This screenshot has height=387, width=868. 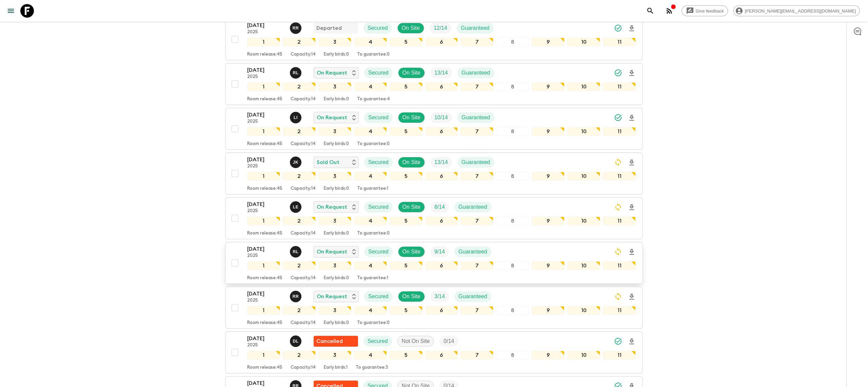 What do you see at coordinates (296, 252) in the screenshot?
I see `button: RL` at bounding box center [296, 252].